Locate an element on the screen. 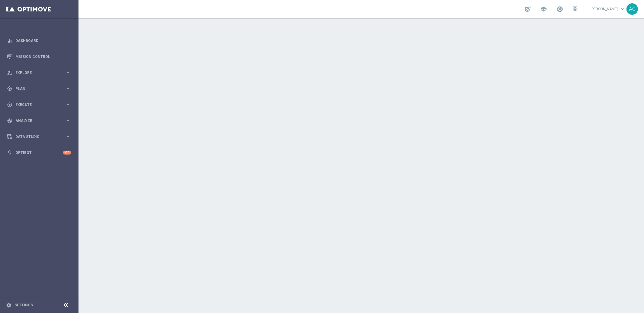  div: Dashboard is located at coordinates (39, 40).